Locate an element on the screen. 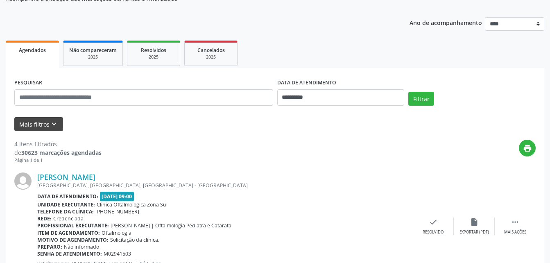 The image size is (550, 263). label: DATA DE ATENDIMENTO is located at coordinates (307, 83).